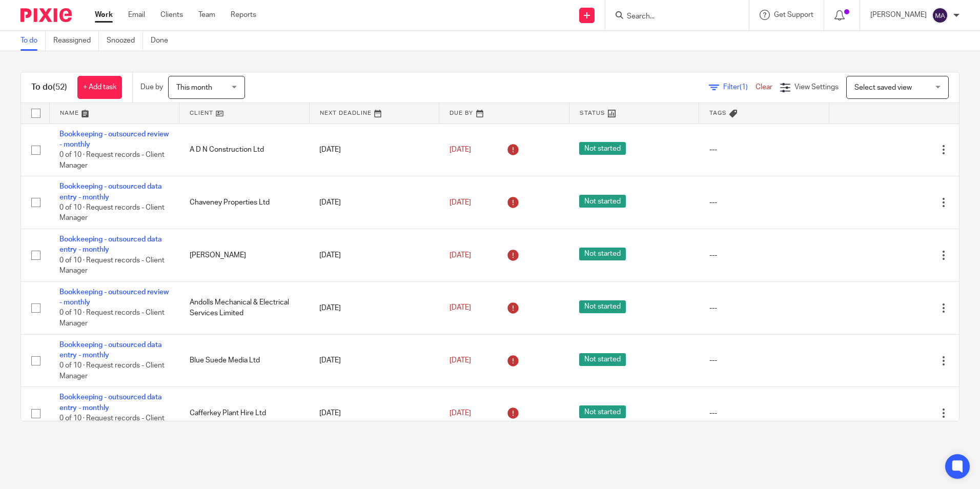  What do you see at coordinates (46, 15) in the screenshot?
I see `img: Pixie` at bounding box center [46, 15].